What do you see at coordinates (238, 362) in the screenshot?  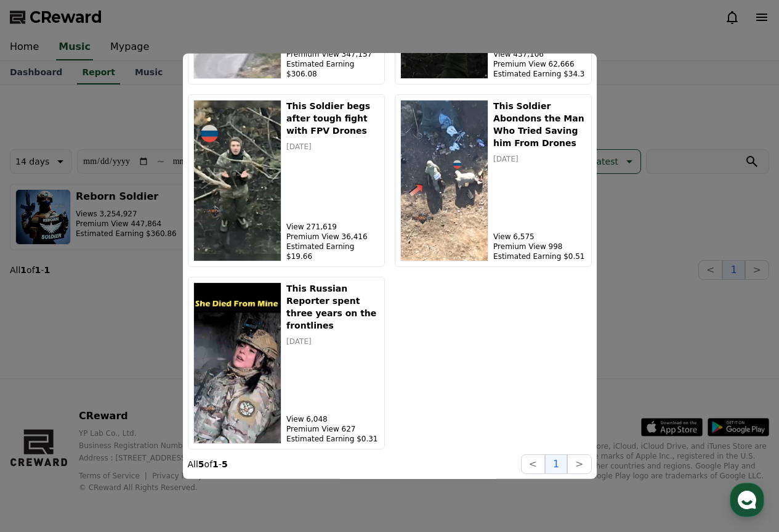 I see `img: This Russian Reporter spent three years on the frontlines` at bounding box center [238, 362].